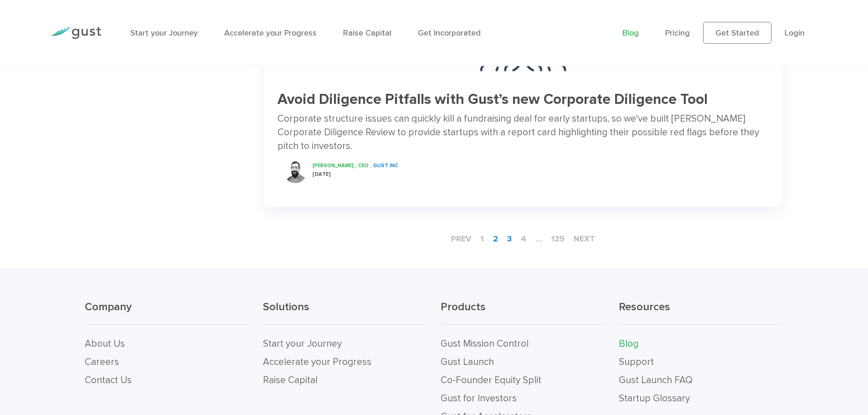  Describe the element at coordinates (522, 312) in the screenshot. I see `h3: Products` at that location.